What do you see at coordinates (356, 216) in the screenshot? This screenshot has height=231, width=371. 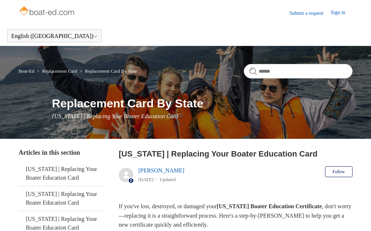 I see `div: Live chat` at bounding box center [356, 216].